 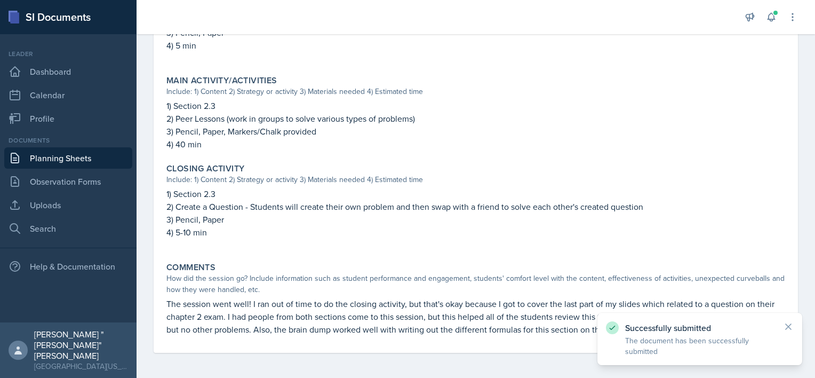 What do you see at coordinates (205, 169) in the screenshot?
I see `label: Closing Activity` at bounding box center [205, 169].